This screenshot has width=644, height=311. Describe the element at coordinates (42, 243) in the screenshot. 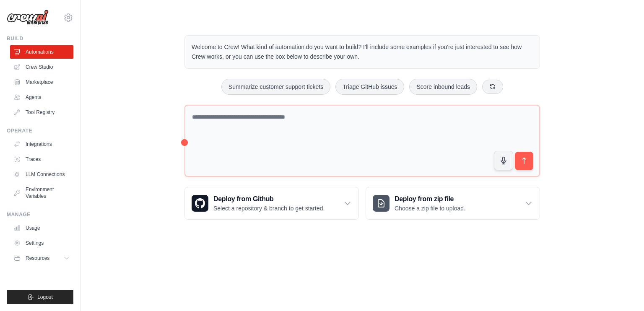

I see `a: Settings` at that location.